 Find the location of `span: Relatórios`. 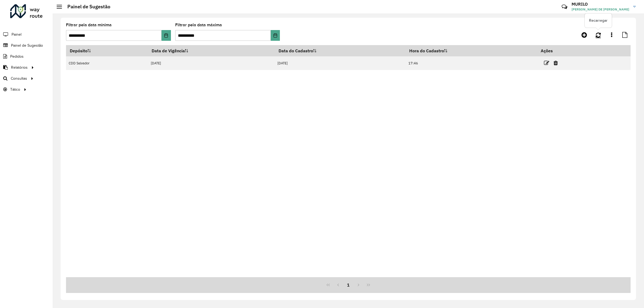

span: Relatórios is located at coordinates (20, 67).